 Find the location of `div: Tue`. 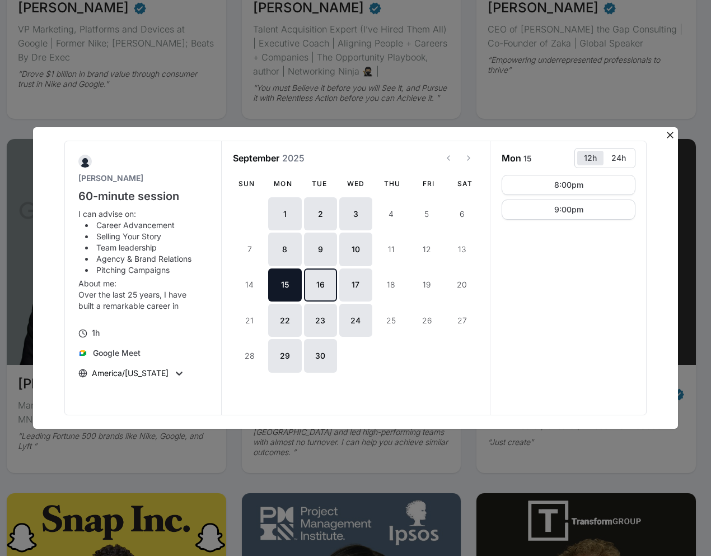

div: Tue is located at coordinates (319, 184).